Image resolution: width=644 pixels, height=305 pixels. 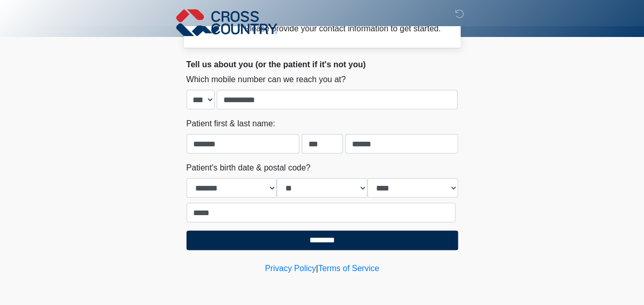 What do you see at coordinates (266, 80) in the screenshot?
I see `label: Which mobile number can we reach you at?` at bounding box center [266, 80].